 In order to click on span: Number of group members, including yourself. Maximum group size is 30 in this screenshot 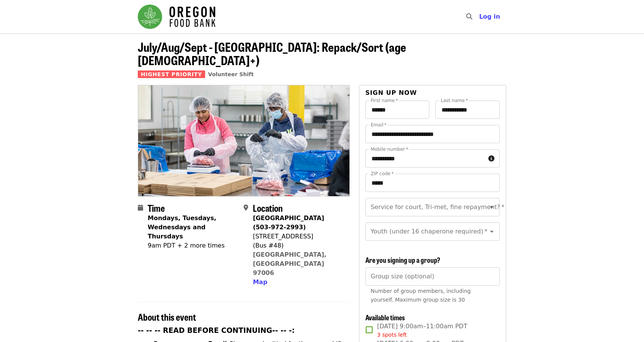, I will do `click(421, 296)`.